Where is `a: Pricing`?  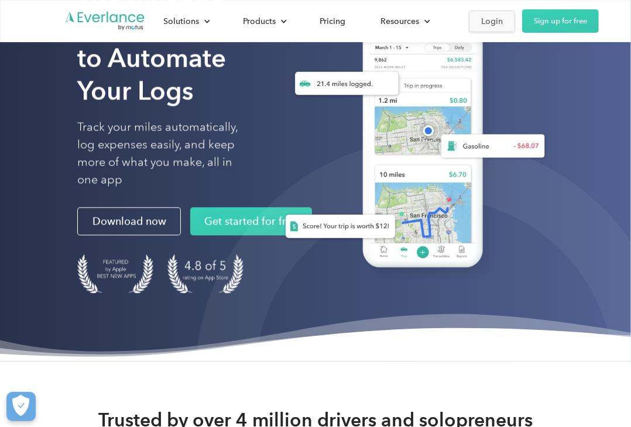
a: Pricing is located at coordinates (333, 21).